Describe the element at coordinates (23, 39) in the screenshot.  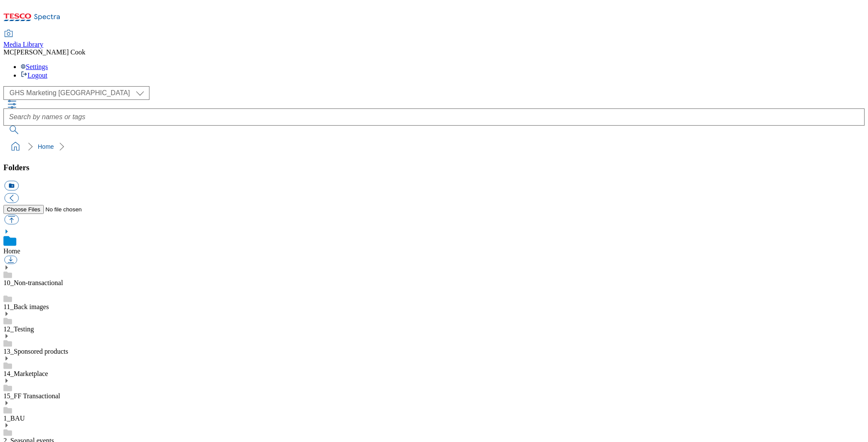
I see `a: Media Library` at that location.